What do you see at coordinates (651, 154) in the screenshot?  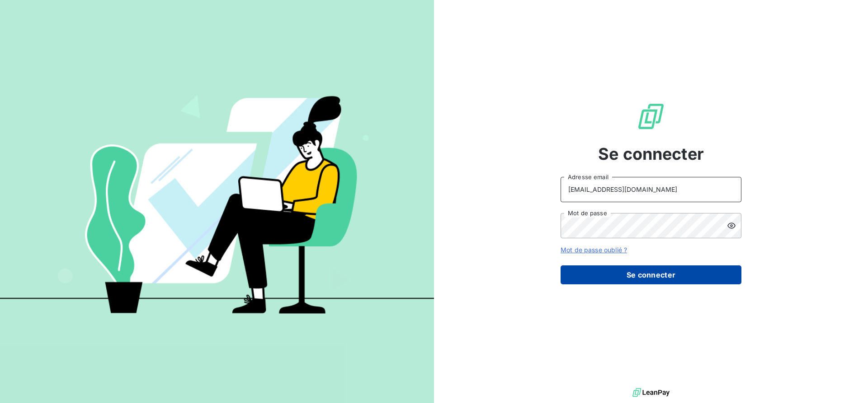 I see `span: Se connecter` at bounding box center [651, 154].